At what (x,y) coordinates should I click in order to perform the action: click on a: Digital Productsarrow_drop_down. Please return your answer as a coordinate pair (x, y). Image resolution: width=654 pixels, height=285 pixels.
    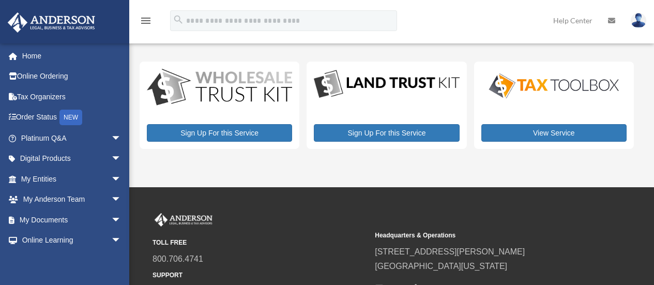
    Looking at the image, I should click on (69, 159).